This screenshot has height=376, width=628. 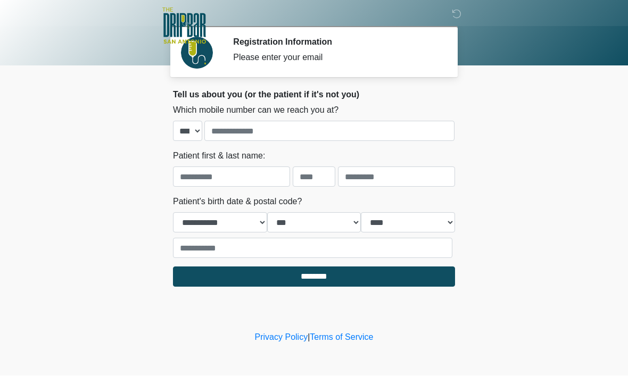 I want to click on a: Privacy Policy, so click(x=282, y=338).